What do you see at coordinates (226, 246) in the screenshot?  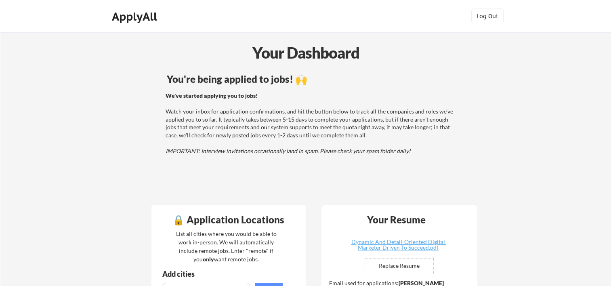 I see `div: List all cities where you would be able to work in-person. We will automatically include remote j...` at bounding box center [226, 246].